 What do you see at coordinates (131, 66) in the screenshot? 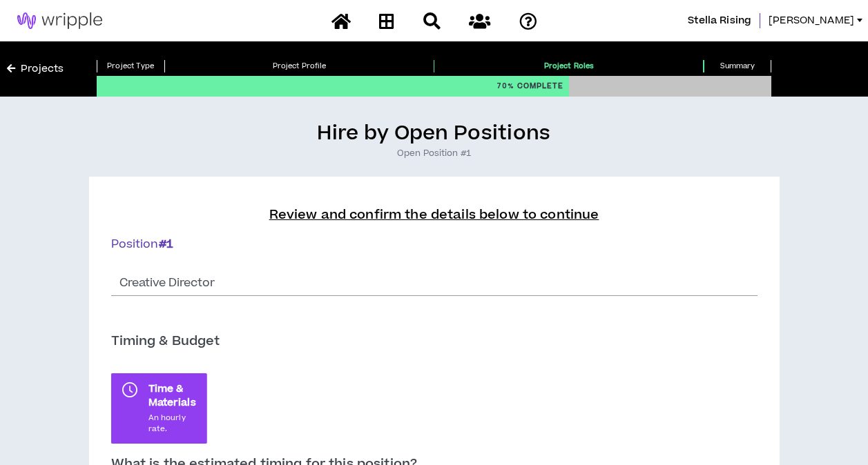
I see `p: Project Type` at bounding box center [131, 66].